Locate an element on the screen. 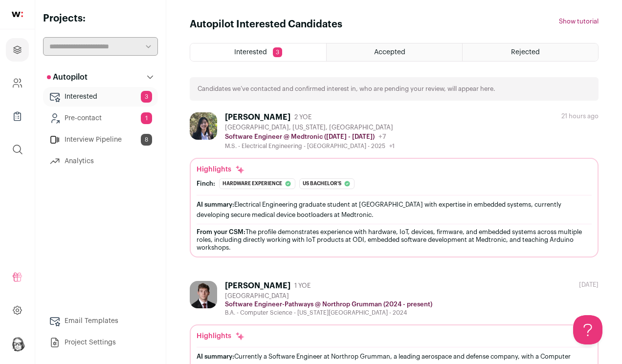 This screenshot has height=364, width=622. a: Accepted is located at coordinates (394, 52).